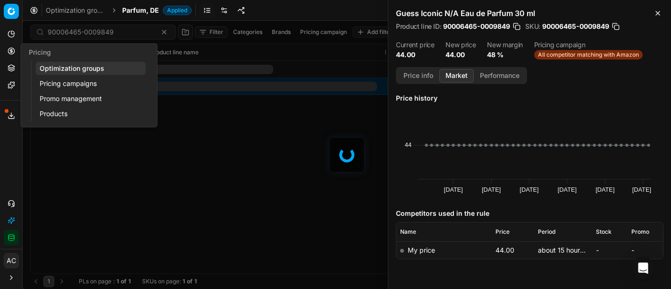  I want to click on button: Market, so click(456, 75).